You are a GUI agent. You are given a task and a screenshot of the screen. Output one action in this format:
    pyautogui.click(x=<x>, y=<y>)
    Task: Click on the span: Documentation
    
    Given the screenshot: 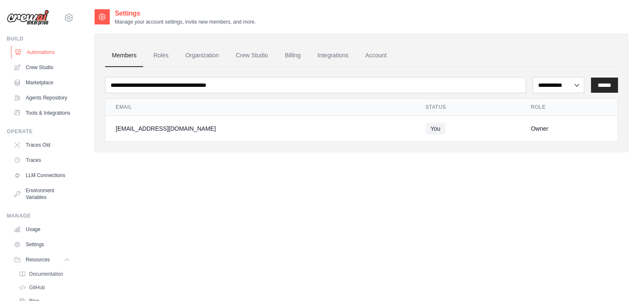 What is the action you would take?
    pyautogui.click(x=46, y=274)
    